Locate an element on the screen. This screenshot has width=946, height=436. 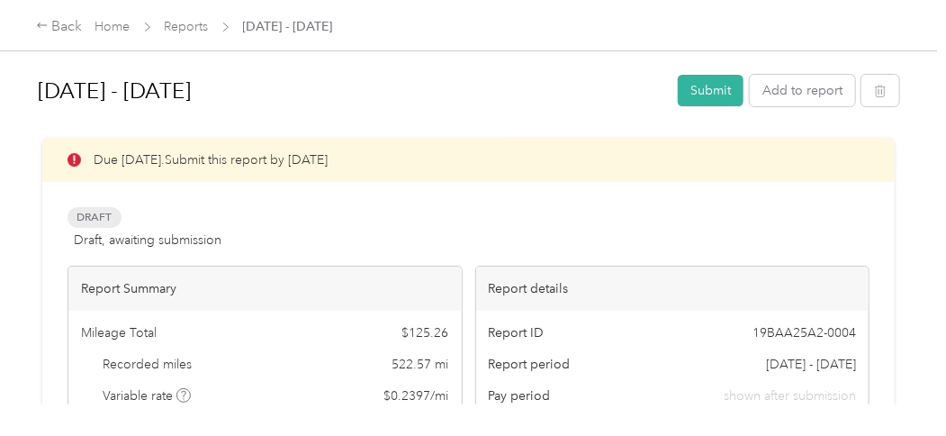
div: Back is located at coordinates (59, 27).